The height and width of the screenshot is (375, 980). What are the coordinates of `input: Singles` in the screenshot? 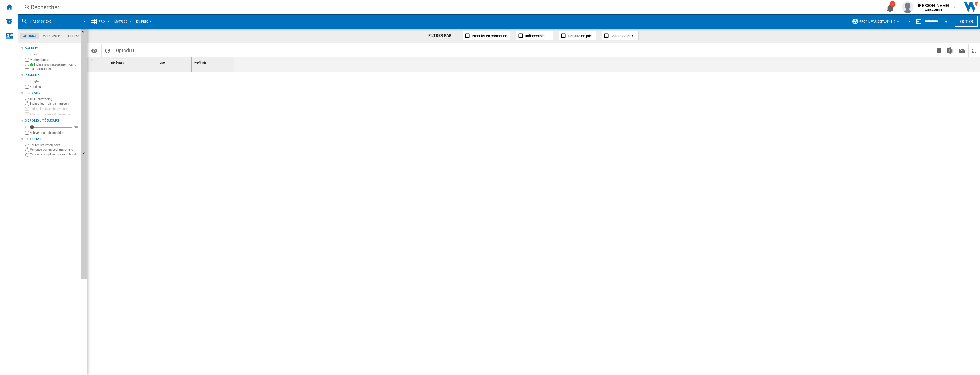 It's located at (27, 81).